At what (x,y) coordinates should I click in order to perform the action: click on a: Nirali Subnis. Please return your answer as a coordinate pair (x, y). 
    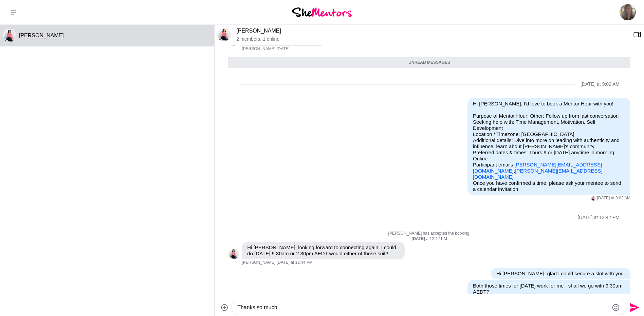
    Looking at the image, I should click on (628, 12).